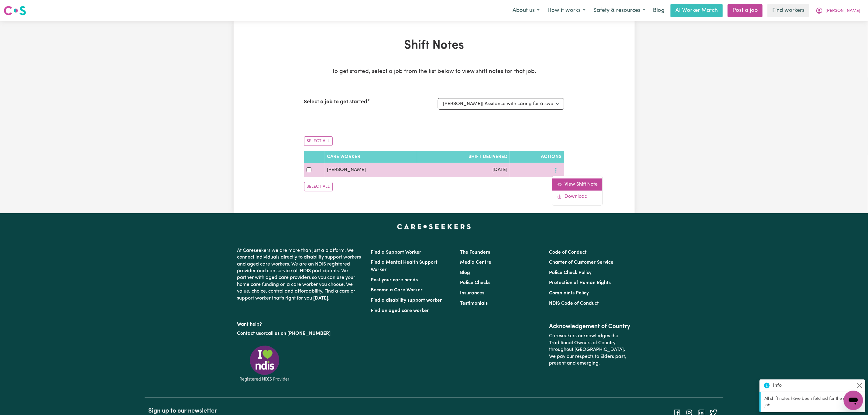 This screenshot has height=415, width=868. What do you see at coordinates (335, 102) in the screenshot?
I see `label: Select a job to get started` at bounding box center [335, 102].